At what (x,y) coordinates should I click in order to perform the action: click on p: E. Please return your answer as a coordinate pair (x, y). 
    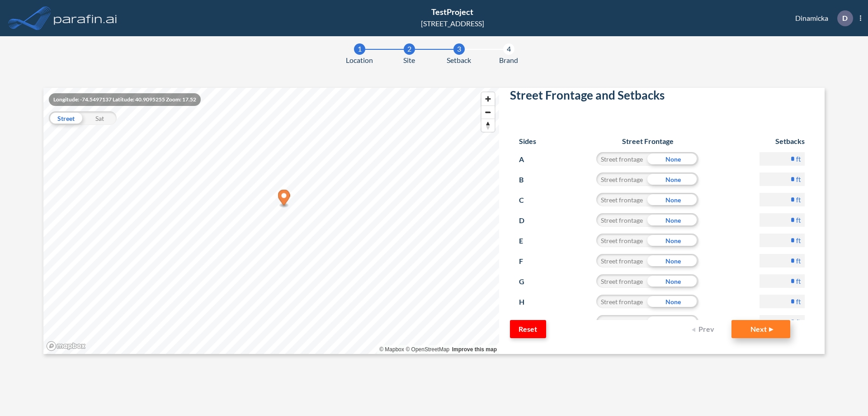
    Looking at the image, I should click on (527, 241).